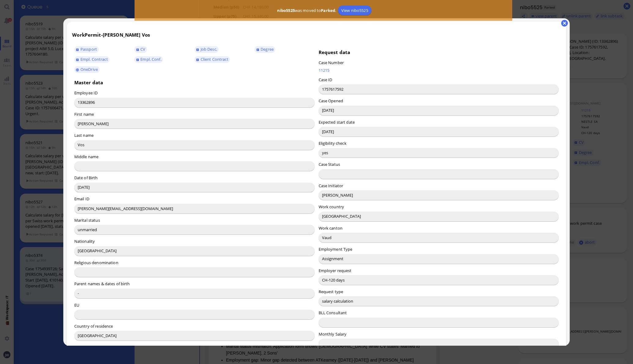 The height and width of the screenshot is (364, 633). What do you see at coordinates (150, 59) in the screenshot?
I see `span: Empl. Conf.` at bounding box center [150, 59].